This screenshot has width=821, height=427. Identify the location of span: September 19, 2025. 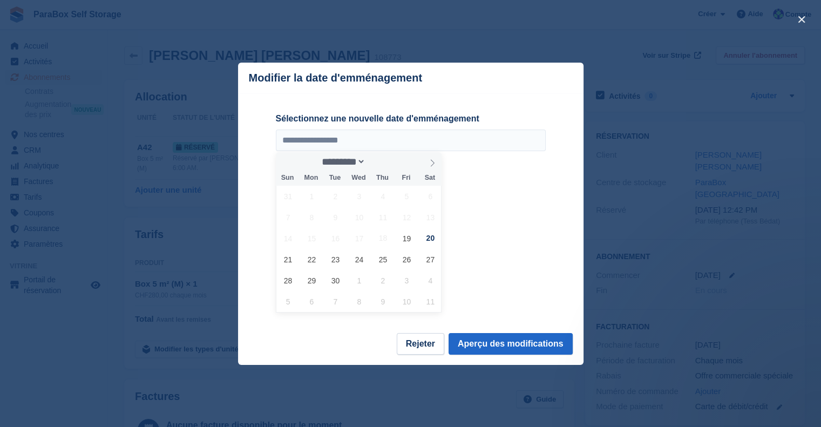
(407, 238).